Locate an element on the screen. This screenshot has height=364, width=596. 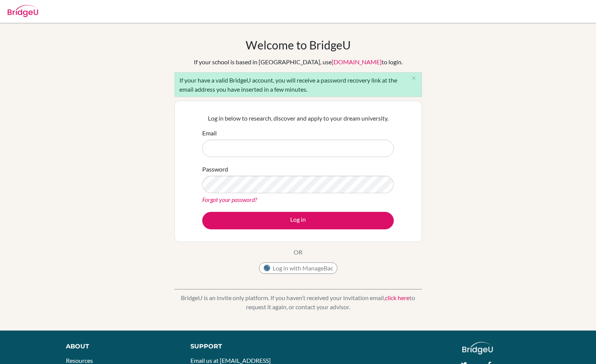
button: Log in with ManageBac is located at coordinates (298, 268).